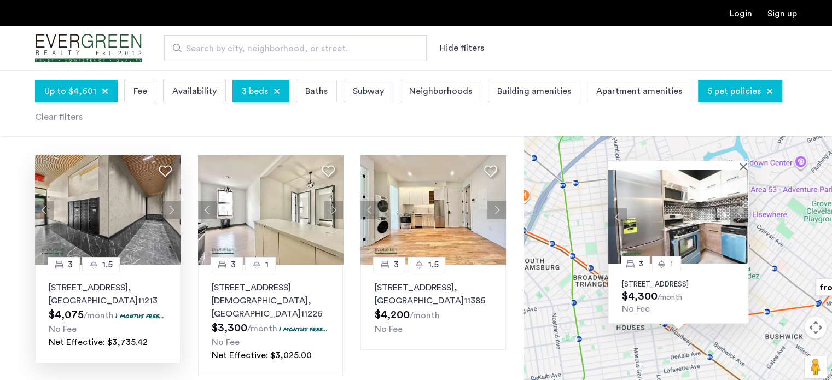  I want to click on span: $4,300, so click(640, 297).